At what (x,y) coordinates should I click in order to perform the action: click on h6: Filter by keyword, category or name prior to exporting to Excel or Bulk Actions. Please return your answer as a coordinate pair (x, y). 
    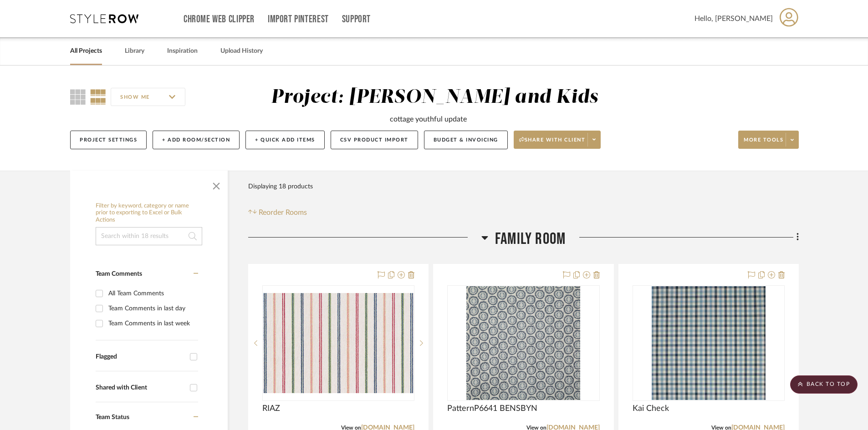
    Looking at the image, I should click on (149, 213).